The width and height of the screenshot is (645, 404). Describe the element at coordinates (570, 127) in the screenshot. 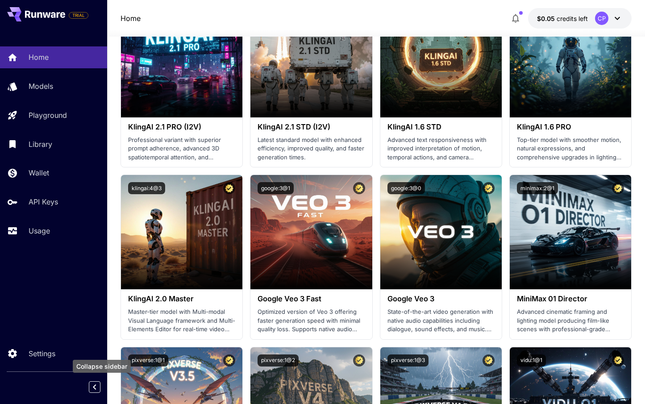

I see `h3: KlingAI 1.6 PRO` at that location.